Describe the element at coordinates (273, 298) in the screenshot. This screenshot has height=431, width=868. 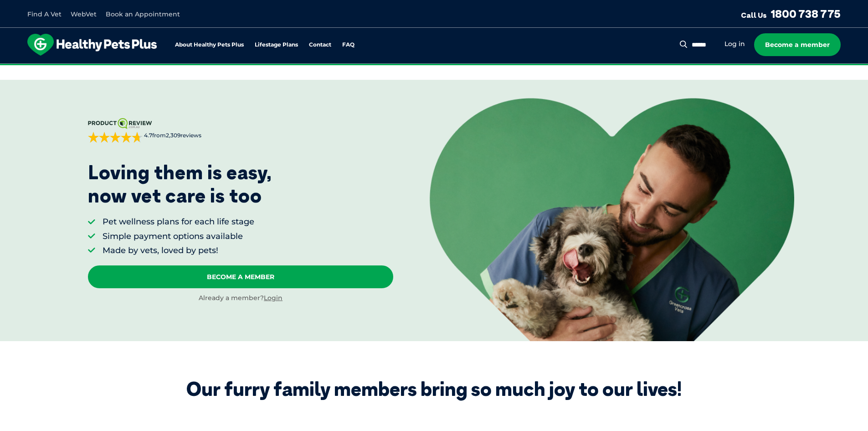
I see `a: Login` at that location.